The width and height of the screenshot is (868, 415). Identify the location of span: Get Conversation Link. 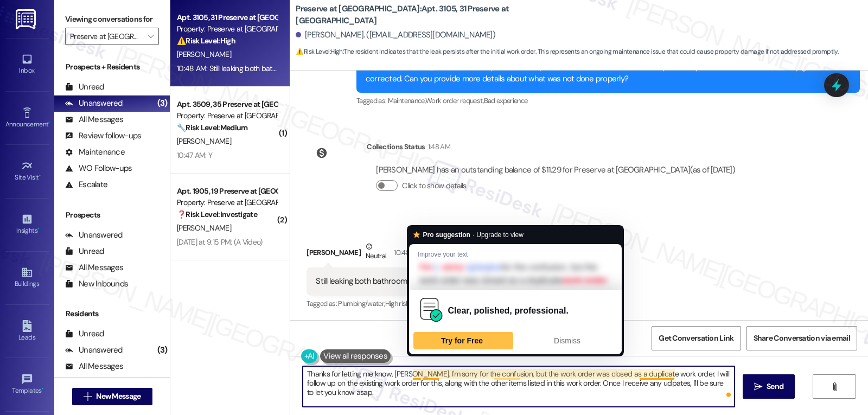
(696, 338).